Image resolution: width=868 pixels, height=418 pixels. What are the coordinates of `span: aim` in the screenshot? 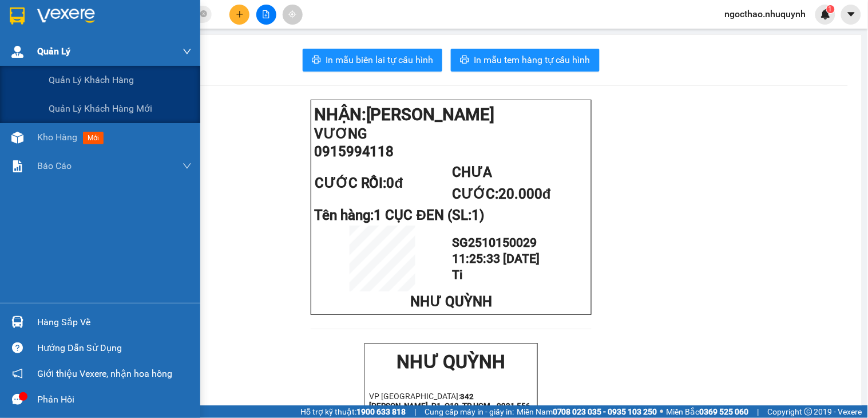 It's located at (292, 15).